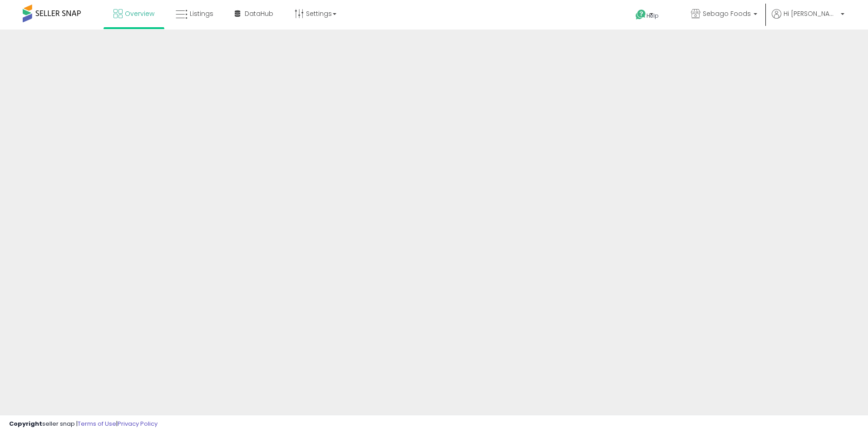  What do you see at coordinates (202, 14) in the screenshot?
I see `span: Listings` at bounding box center [202, 14].